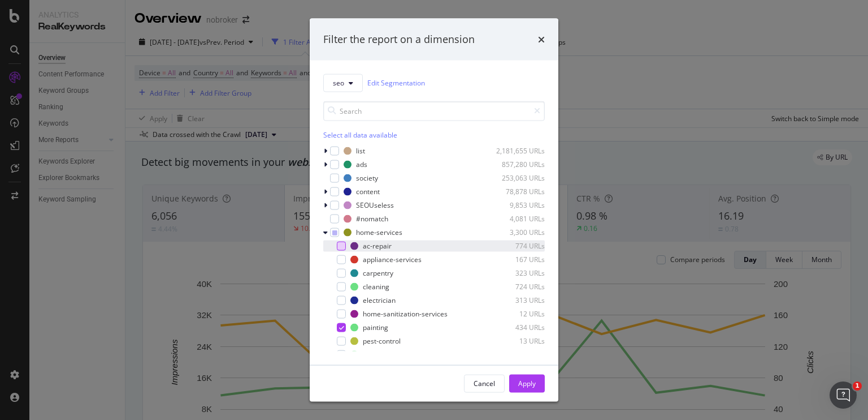 This screenshot has height=420, width=868. I want to click on div: pest-control, so click(382, 341).